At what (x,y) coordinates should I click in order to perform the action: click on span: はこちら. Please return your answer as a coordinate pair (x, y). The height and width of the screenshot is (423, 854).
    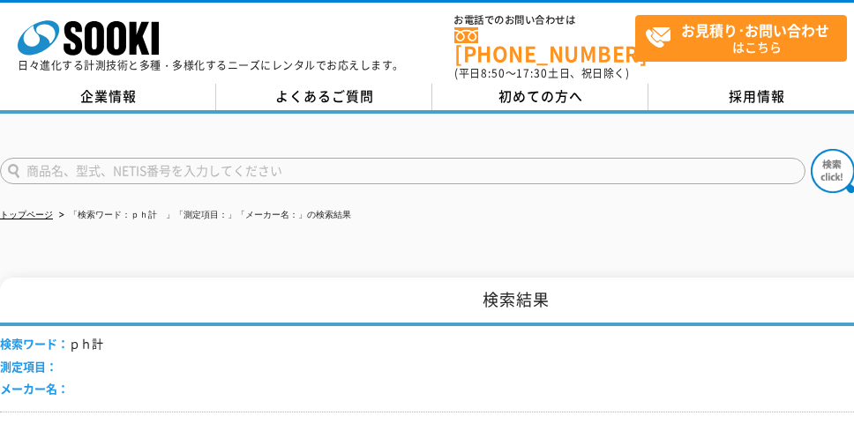
    Looking at the image, I should click on (746, 38).